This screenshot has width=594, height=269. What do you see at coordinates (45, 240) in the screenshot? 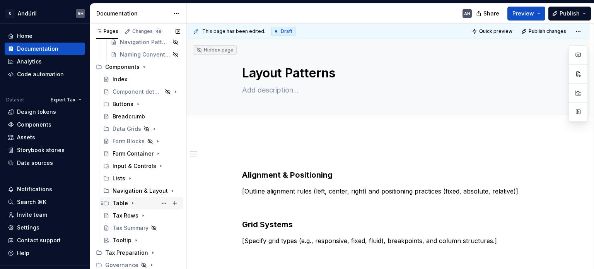
I see `button: Contact support` at bounding box center [45, 240].